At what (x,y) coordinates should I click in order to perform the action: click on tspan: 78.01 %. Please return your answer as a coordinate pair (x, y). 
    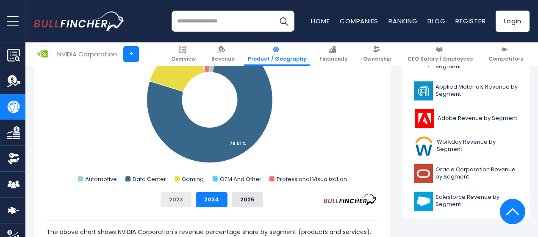
    Looking at the image, I should click on (237, 143).